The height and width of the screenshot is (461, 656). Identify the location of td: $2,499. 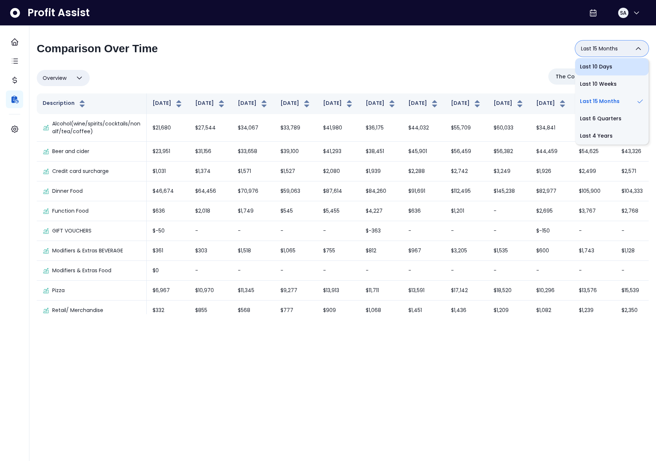
(594, 171).